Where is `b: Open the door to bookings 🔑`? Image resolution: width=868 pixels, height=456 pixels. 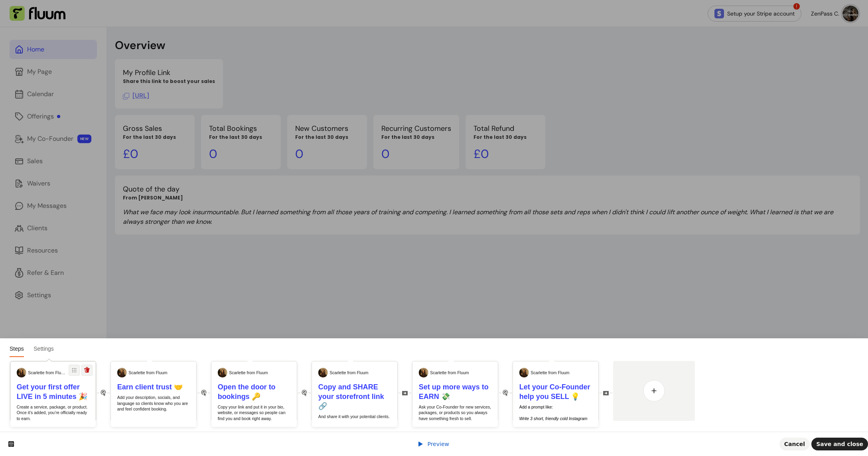
b: Open the door to bookings 🔑 is located at coordinates (246, 392).